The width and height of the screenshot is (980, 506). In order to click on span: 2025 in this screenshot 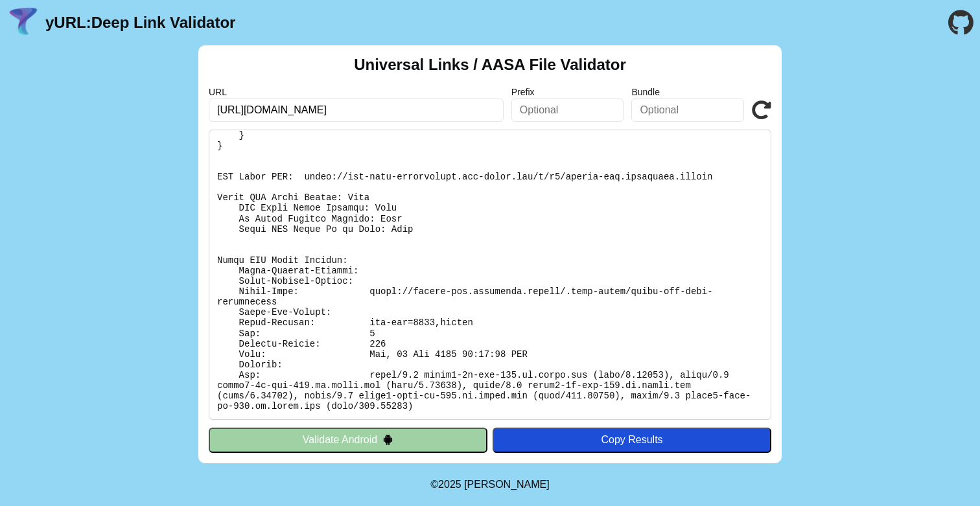, I will do `click(450, 484)`.